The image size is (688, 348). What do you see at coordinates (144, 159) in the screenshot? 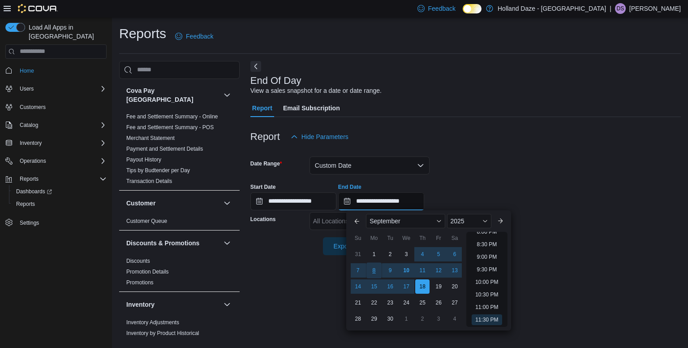
I see `span: Payout History` at bounding box center [144, 159].